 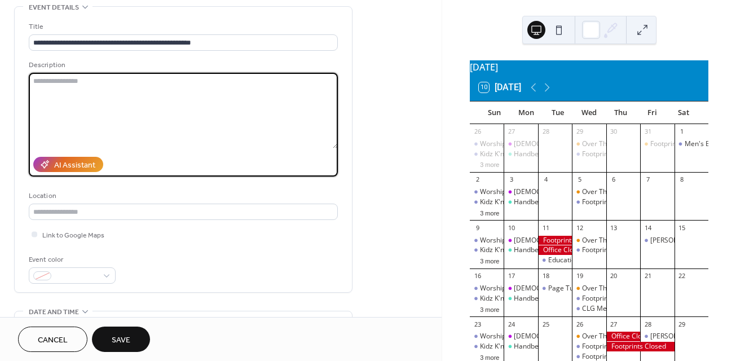 What do you see at coordinates (620, 113) in the screenshot?
I see `div: Thu` at bounding box center [620, 113].